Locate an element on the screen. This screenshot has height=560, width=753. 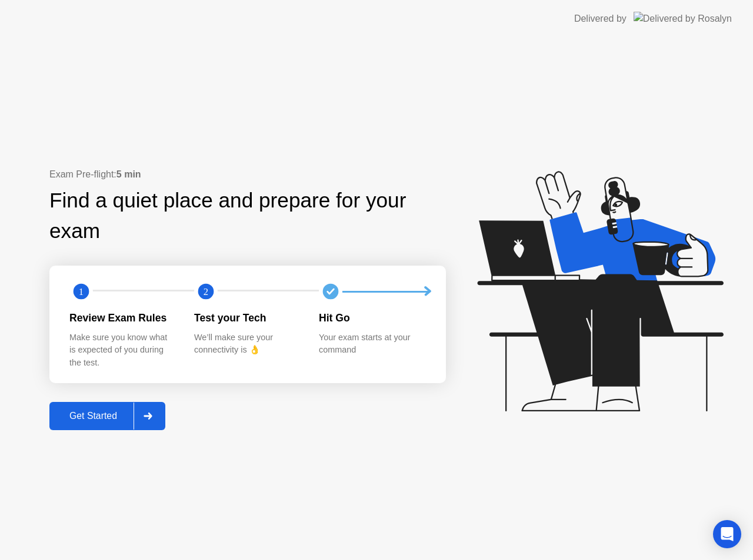
button: Get Started is located at coordinates (107, 416).